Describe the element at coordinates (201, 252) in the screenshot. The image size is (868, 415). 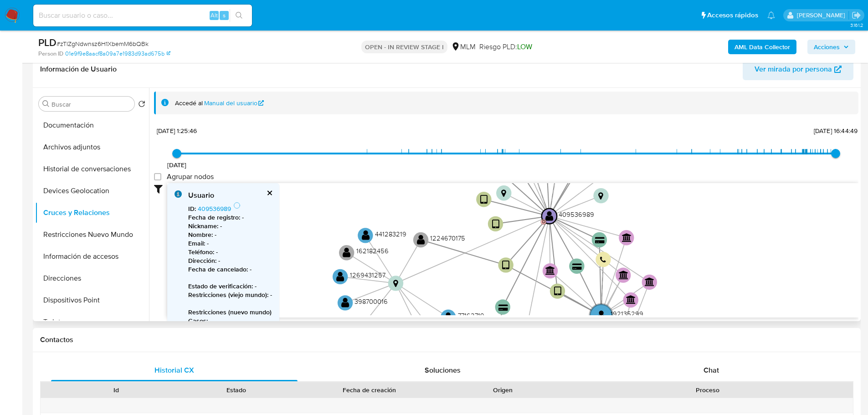
I see `b: Teléfono :` at that location.